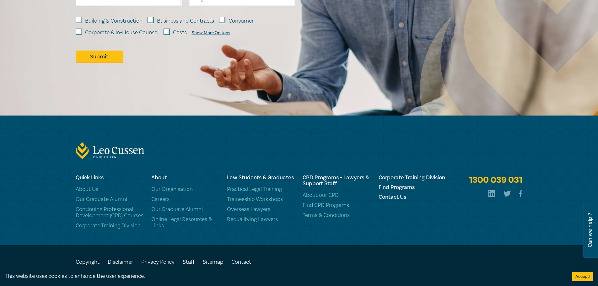  I want to click on h6: Corporate Training Division, so click(412, 177).